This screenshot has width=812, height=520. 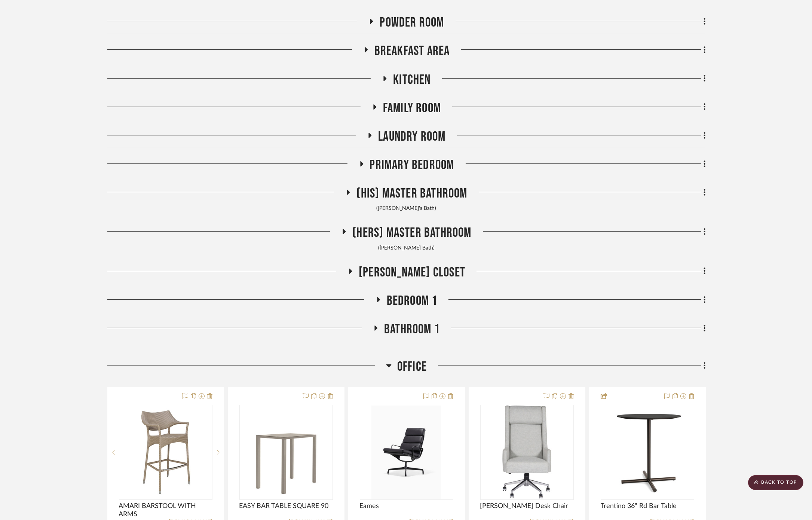 I want to click on span: Office, so click(x=412, y=367).